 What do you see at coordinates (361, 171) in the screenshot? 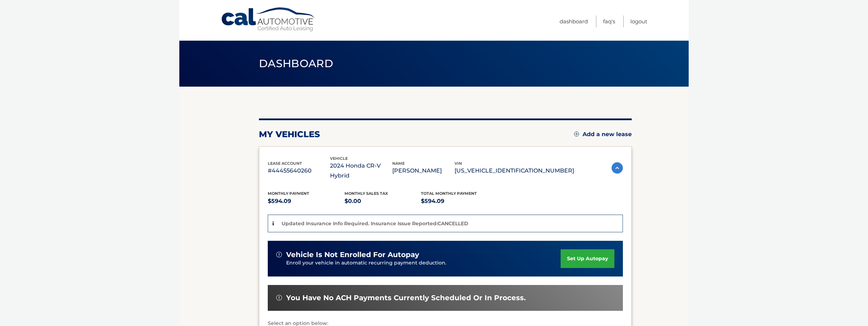
I see `p: 2024 Honda CR-V Hybrid` at bounding box center [361, 171].